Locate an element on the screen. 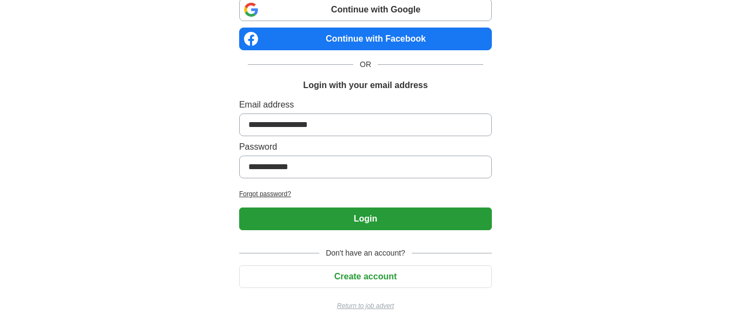 This screenshot has height=328, width=731. a: Forgot password? is located at coordinates (365, 194).